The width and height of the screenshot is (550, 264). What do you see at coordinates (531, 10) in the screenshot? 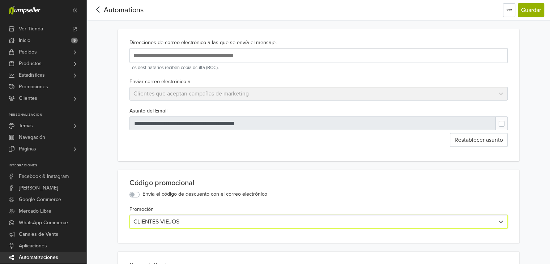
I see `button: Guardar` at bounding box center [531, 10].